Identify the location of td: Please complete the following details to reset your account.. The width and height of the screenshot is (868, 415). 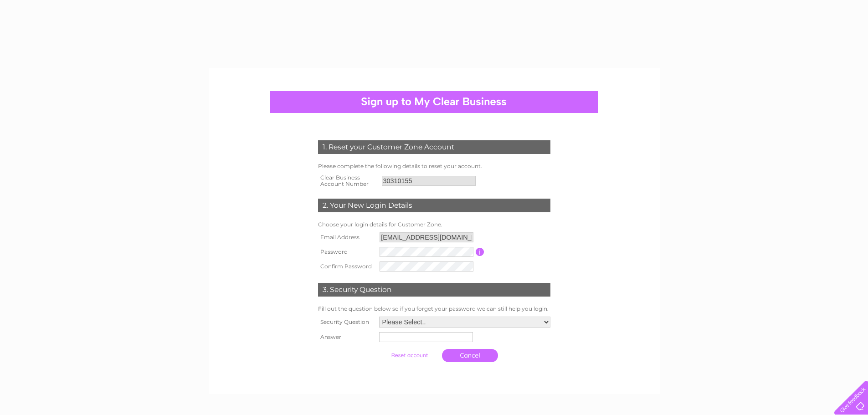
(434, 167).